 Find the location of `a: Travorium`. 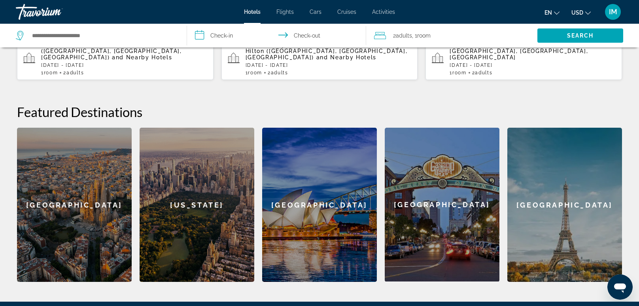

a: Travorium is located at coordinates (55, 12).